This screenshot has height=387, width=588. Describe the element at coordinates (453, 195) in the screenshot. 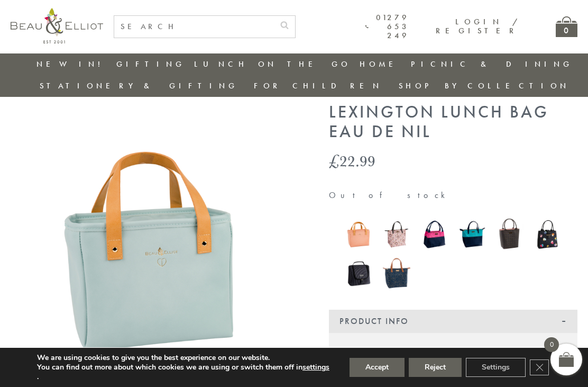

I see `p: Out of stock` at that location.